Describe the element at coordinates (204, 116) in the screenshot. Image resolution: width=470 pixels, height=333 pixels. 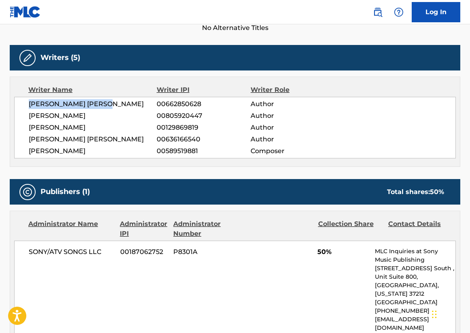
I see `span: 00805920447` at that location.